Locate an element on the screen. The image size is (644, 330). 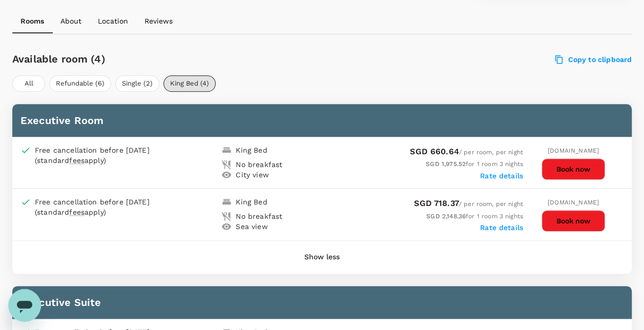
h6: Executive Suite is located at coordinates (322, 302).